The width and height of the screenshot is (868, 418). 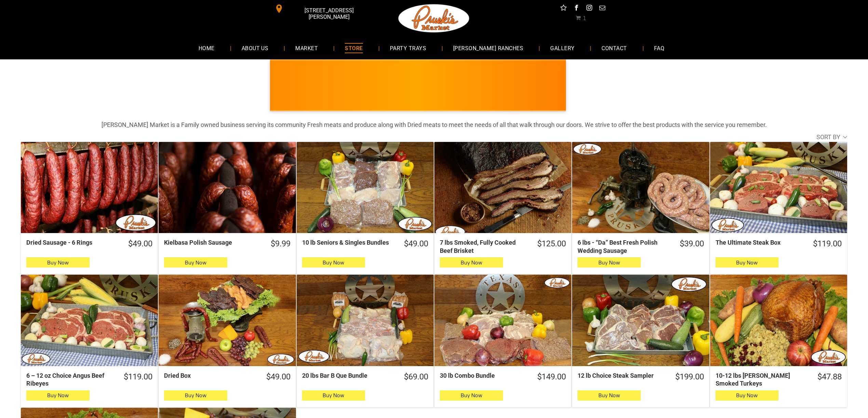 What do you see at coordinates (503, 247) in the screenshot?
I see `a: $125.007 lbs Smoked, Fully Cooked Beef Brisket` at bounding box center [503, 247].